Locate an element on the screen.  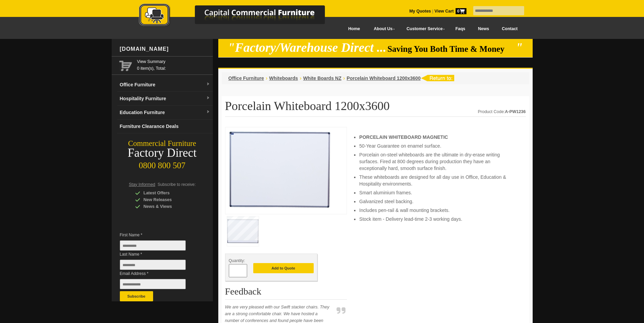
img: Capital Commercial Furniture Logo is located at coordinates (239, 15).